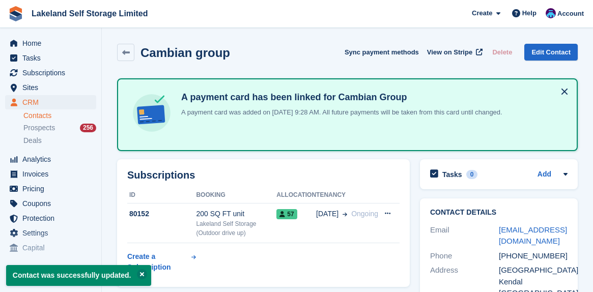  What do you see at coordinates (452, 174) in the screenshot?
I see `h2: Tasks` at bounding box center [452, 174].